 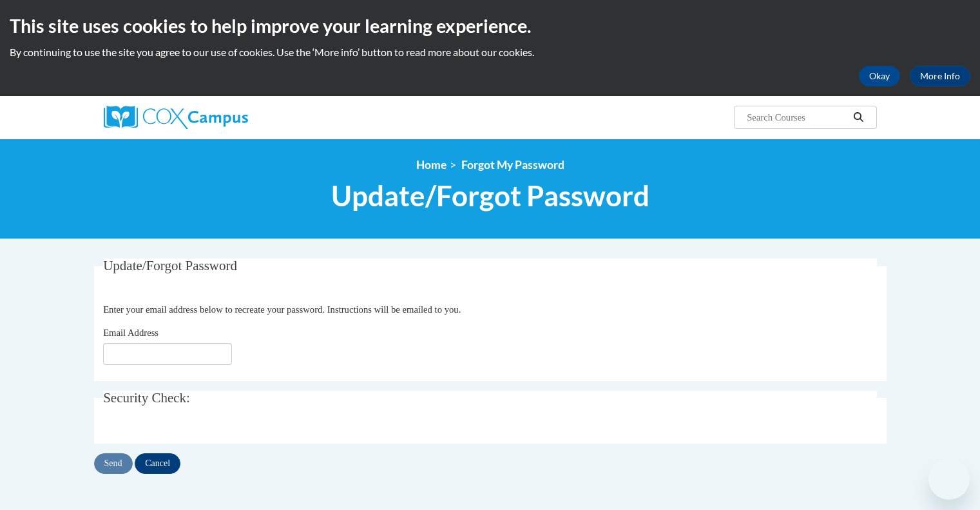 What do you see at coordinates (281, 310) in the screenshot?
I see `span: Enter your email address below to recreate your password. Instructions will be emailed to you.` at bounding box center [281, 310].